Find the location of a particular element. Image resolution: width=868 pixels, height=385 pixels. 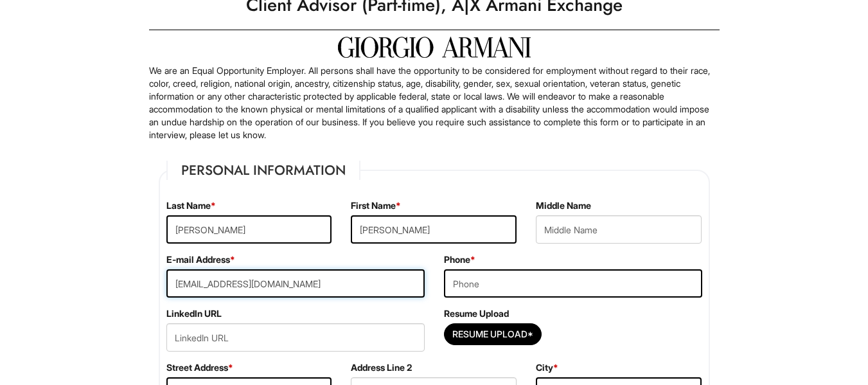

p: We are an Equal Opportunity Employer. All persons shall have the opportunity to be considered for... is located at coordinates (434, 103).